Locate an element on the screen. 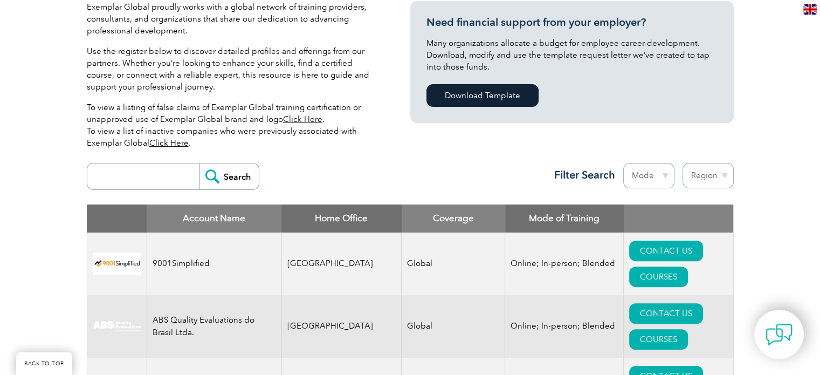 The height and width of the screenshot is (375, 820). th: Account Name: activate to sort column descending is located at coordinates (214, 218).